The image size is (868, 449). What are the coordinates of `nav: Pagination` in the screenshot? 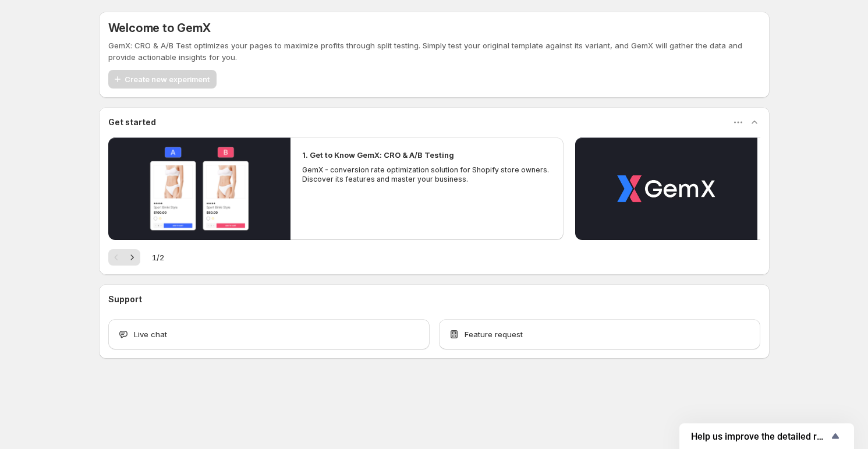 It's located at (124, 258).